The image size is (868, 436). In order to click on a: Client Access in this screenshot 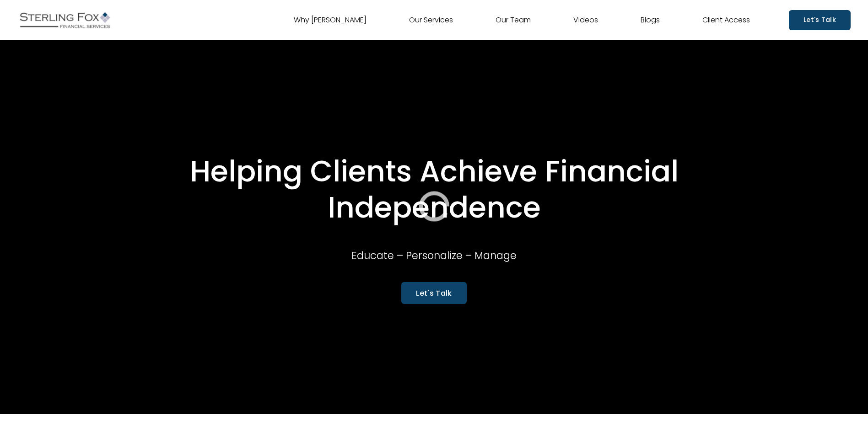, I will do `click(726, 20)`.